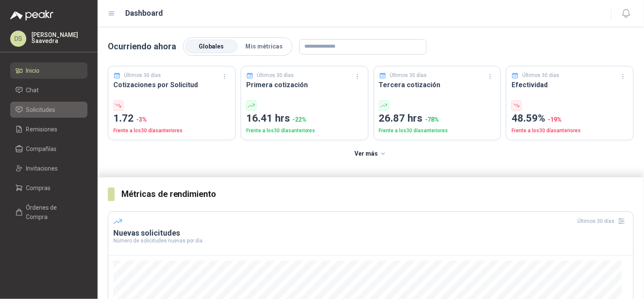  I want to click on div: DS, so click(18, 39).